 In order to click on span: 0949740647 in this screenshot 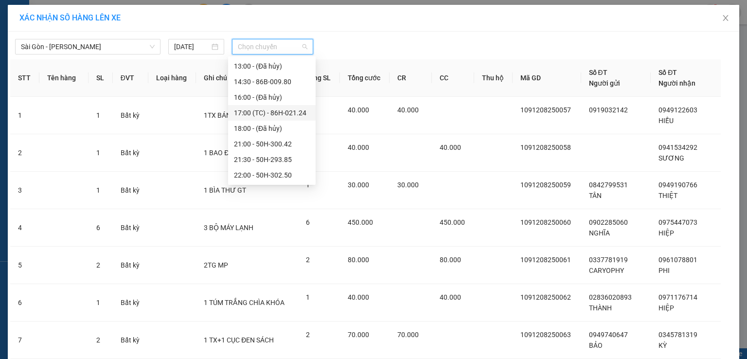, I will do `click(609, 335)`.